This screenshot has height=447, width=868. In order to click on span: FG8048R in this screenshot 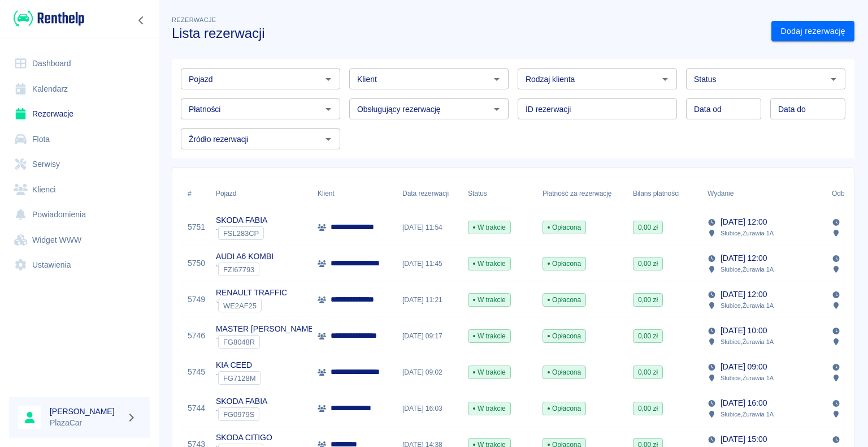, I will do `click(239, 341)`.